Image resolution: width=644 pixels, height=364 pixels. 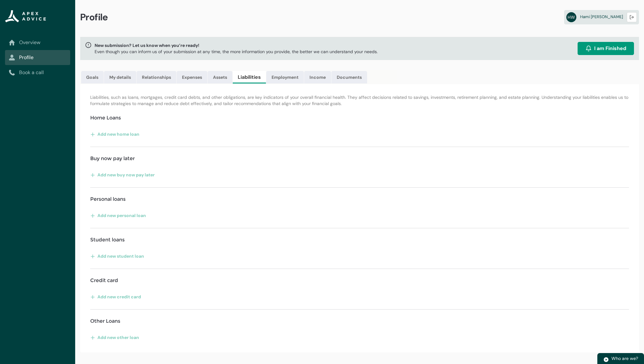 I want to click on span: New submission? Let us know when you’re ready!, so click(x=236, y=46).